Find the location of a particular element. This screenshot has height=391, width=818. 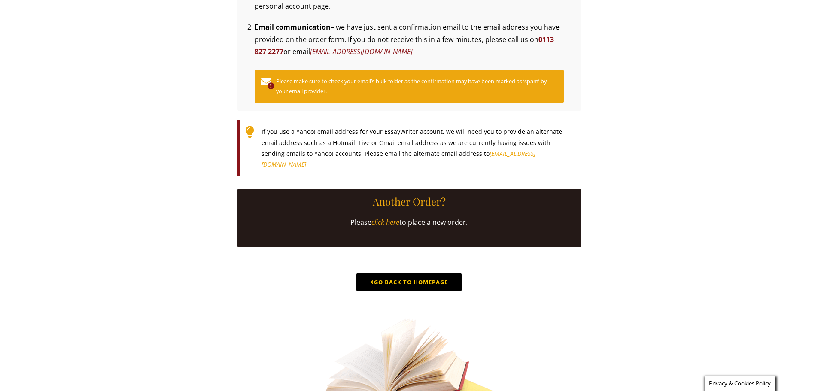

h5: Another Order? is located at coordinates (409, 201).